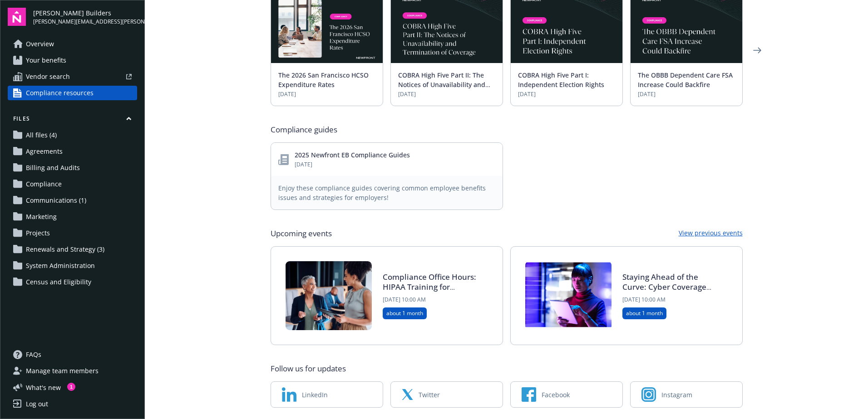 The height and width of the screenshot is (419, 868). Describe the element at coordinates (17, 17) in the screenshot. I see `img: navigator-logo.svg` at that location.